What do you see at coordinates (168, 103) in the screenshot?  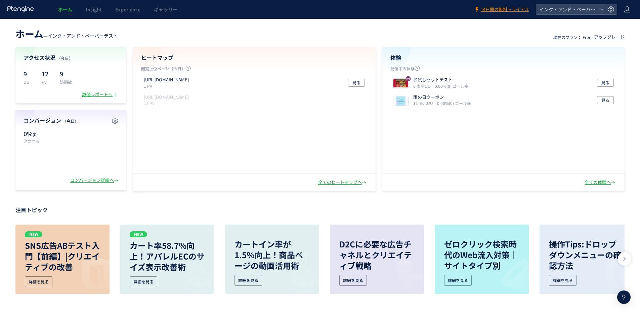 I see `p: 11 PV` at bounding box center [168, 103].